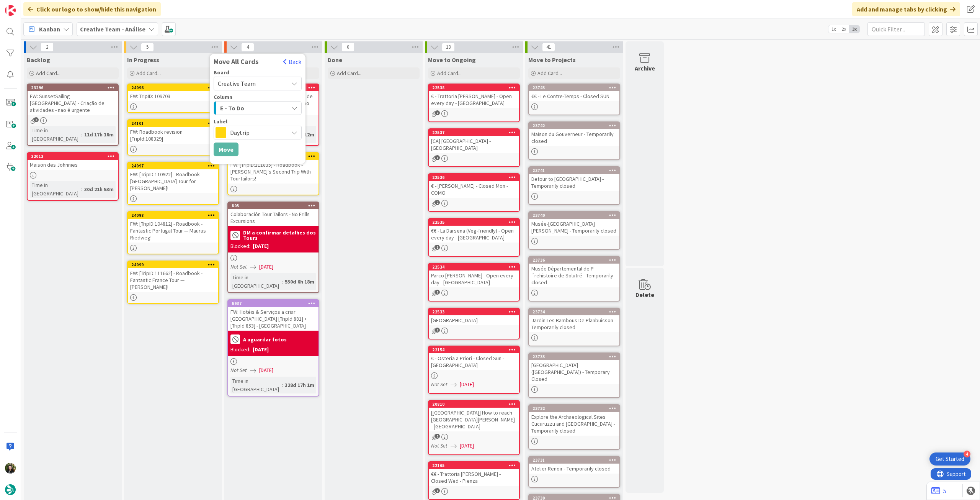 This screenshot has width=980, height=500. What do you see at coordinates (574, 92) in the screenshot?
I see `div: 23743€€ - Le Contre-Temps - Closed SUN` at bounding box center [574, 92].